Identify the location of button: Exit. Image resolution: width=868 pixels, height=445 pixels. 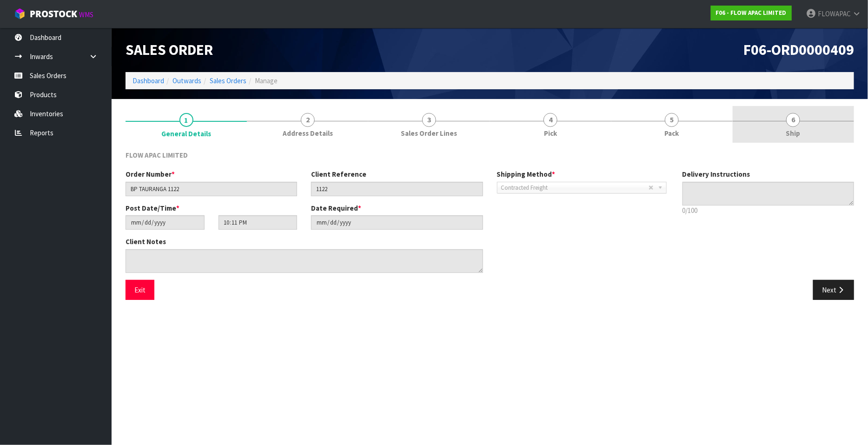
(140, 289).